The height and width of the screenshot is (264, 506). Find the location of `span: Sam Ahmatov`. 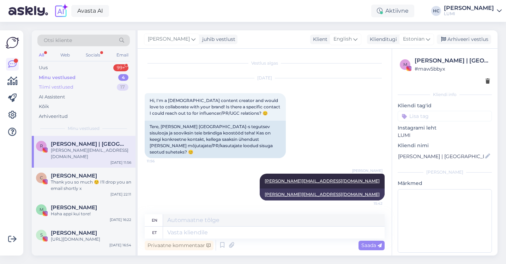

span: Sam Ahmatov is located at coordinates (74, 233).